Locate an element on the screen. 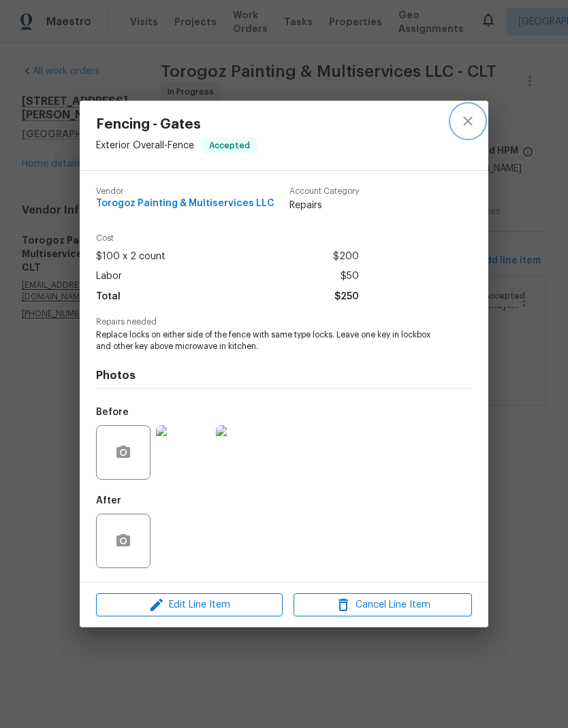  span: Cost is located at coordinates (228, 238).